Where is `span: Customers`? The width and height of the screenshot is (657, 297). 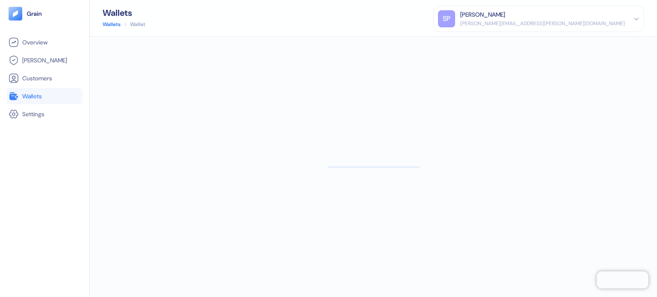 span: Customers is located at coordinates (37, 78).